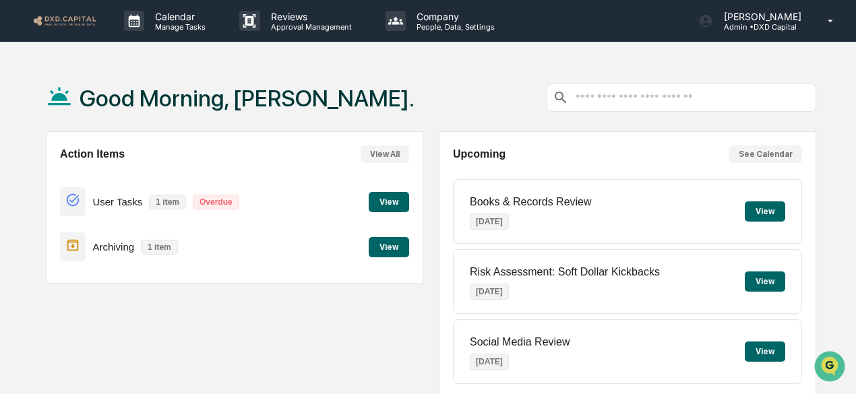 This screenshot has width=856, height=394. Describe the element at coordinates (385, 154) in the screenshot. I see `button: View All` at that location.